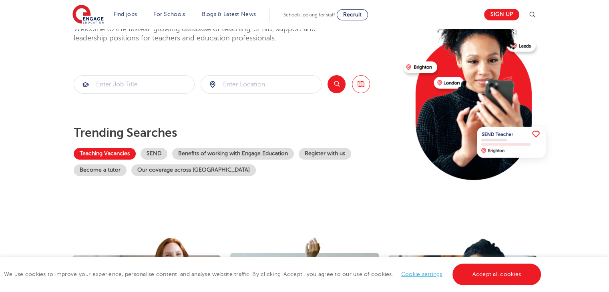 The width and height of the screenshot is (609, 292). I want to click on p: Welcome to the fastest-growing database of teaching, SEND, support and leadership positions for t..., so click(206, 34).